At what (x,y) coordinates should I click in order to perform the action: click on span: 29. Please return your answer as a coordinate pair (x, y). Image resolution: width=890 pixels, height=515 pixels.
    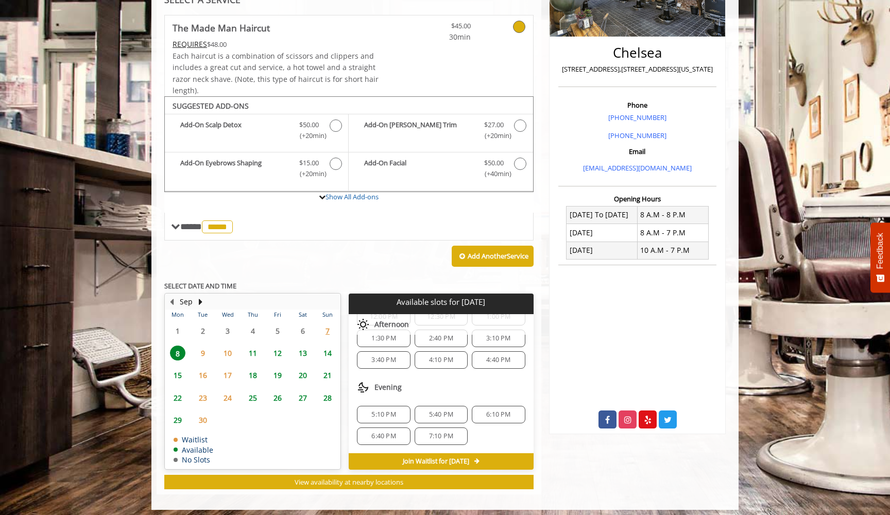
    Looking at the image, I should click on (178, 420).